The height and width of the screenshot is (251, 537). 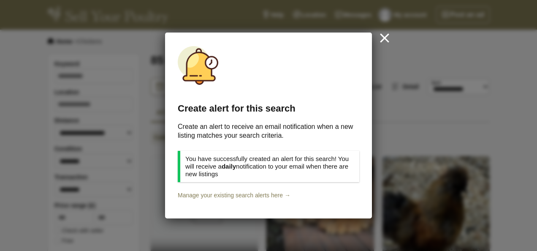 I want to click on div: Create alert for this search, so click(x=268, y=108).